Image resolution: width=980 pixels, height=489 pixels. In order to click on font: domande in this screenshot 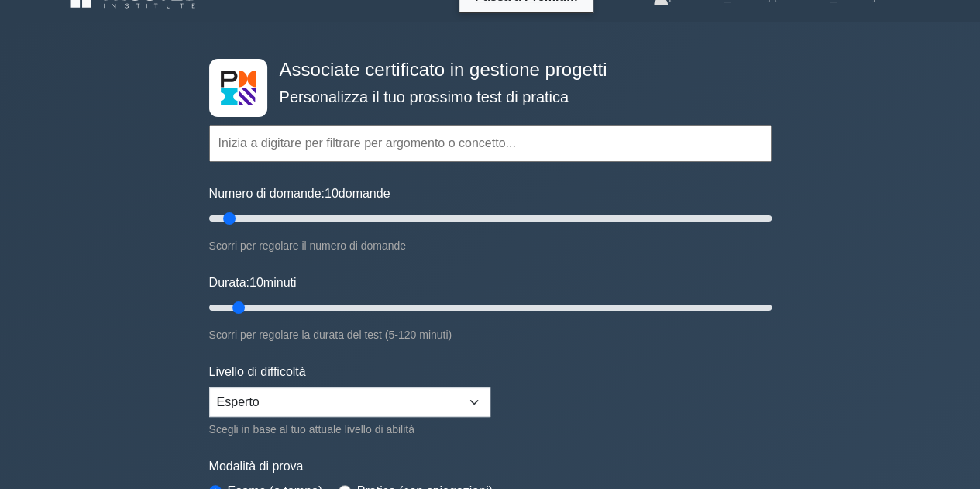, I will do `click(364, 193)`.